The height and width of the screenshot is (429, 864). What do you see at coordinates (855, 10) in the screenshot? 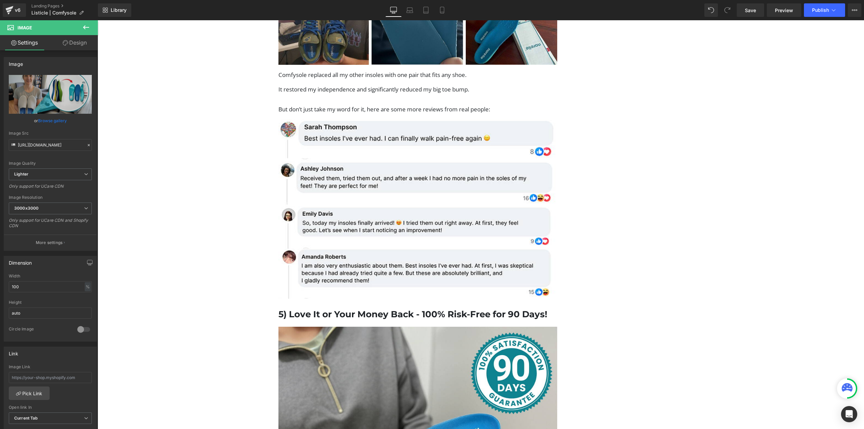
I see `button: More` at bounding box center [855, 10].